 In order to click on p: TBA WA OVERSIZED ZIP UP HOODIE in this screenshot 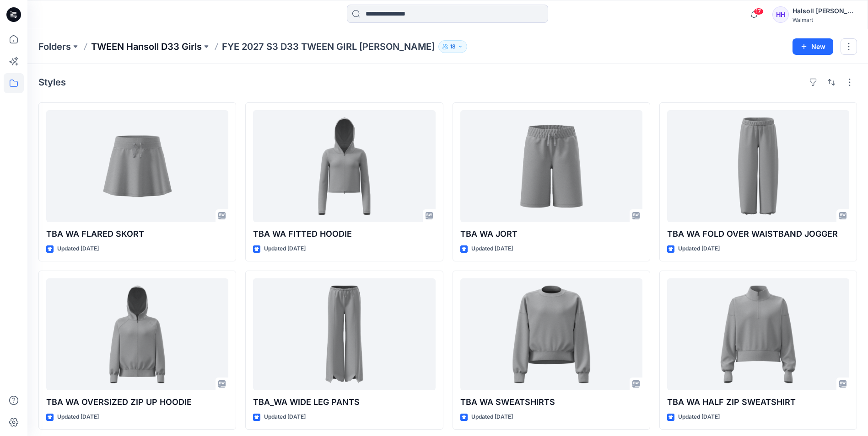, I will do `click(137, 402)`.